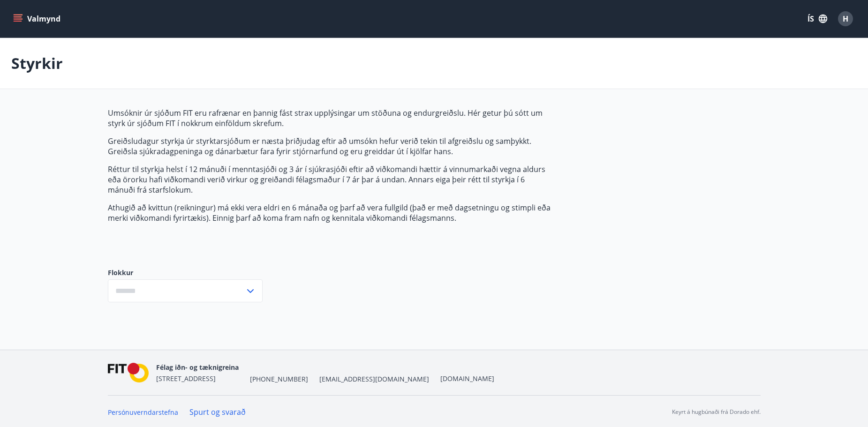  Describe the element at coordinates (845, 19) in the screenshot. I see `button: H` at that location.